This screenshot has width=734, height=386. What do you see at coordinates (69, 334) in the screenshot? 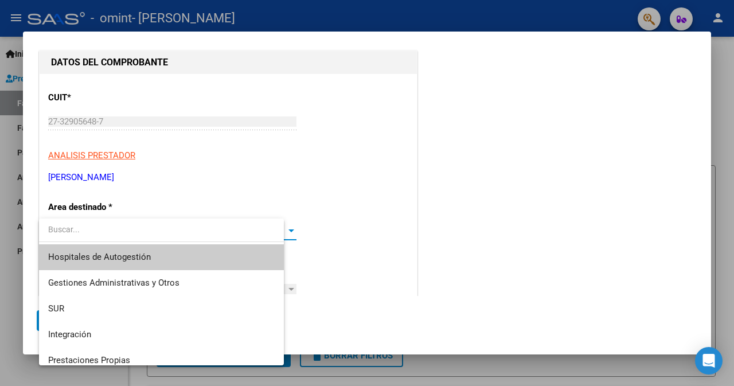
I see `span: Integración` at bounding box center [69, 334].